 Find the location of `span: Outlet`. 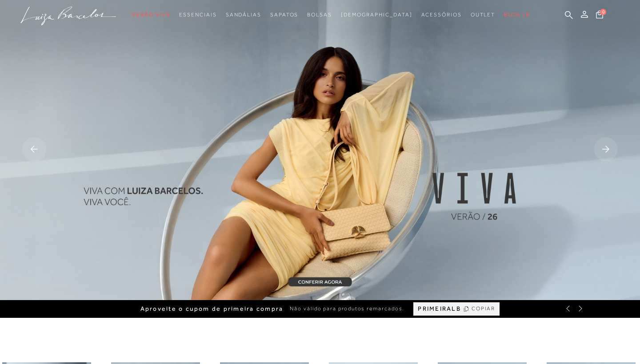

span: Outlet is located at coordinates (483, 15).